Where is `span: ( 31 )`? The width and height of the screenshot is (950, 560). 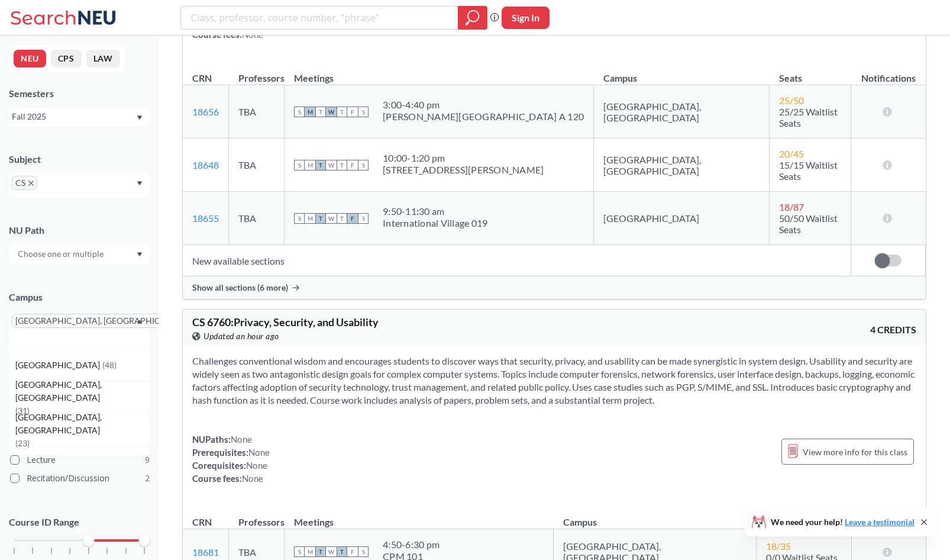 span: ( 31 ) is located at coordinates (22, 410).